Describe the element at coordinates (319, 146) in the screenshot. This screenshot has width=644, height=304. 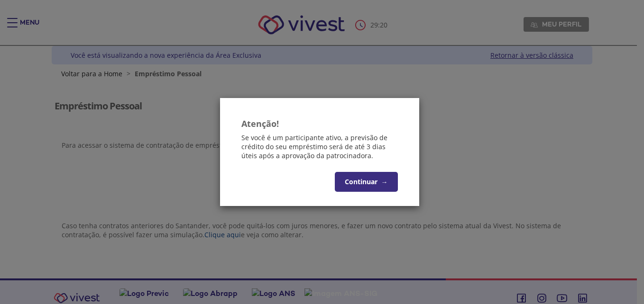
I see `p: Se você é um participante ativo, a previsão de crédito do seu empréstimo será de até 3 dias úteis...` at that location.